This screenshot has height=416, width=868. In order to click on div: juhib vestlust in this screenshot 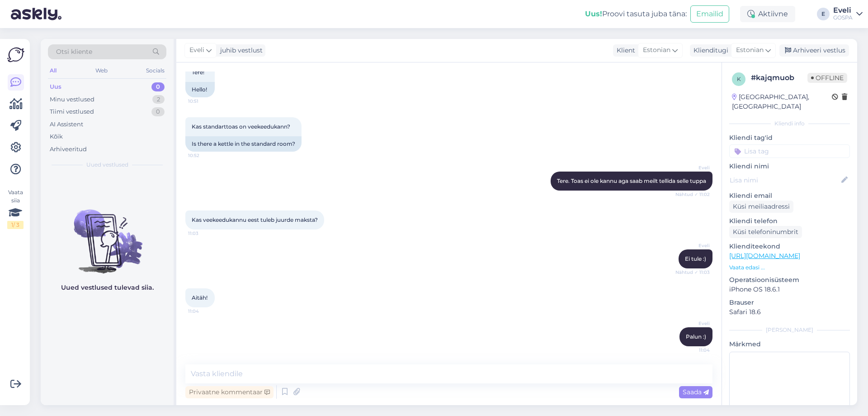, I will do `click(240, 50)`.